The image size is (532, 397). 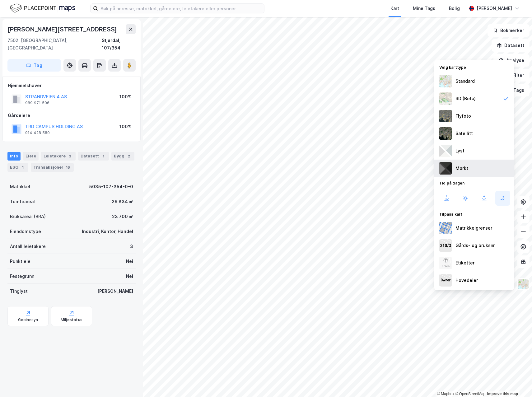 What do you see at coordinates (42, 8) in the screenshot?
I see `img: logo.f888ab2527a4732fd821a326f86c7f29.svg` at bounding box center [42, 8].